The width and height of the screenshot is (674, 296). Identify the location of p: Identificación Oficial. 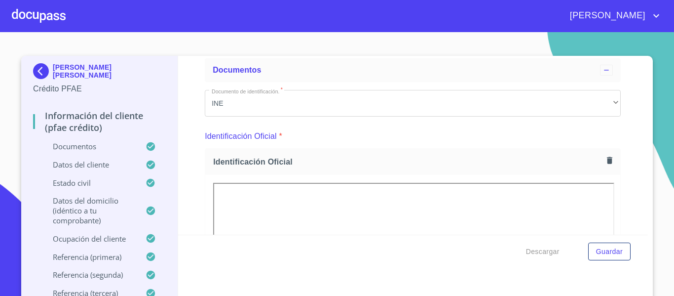
(241, 136).